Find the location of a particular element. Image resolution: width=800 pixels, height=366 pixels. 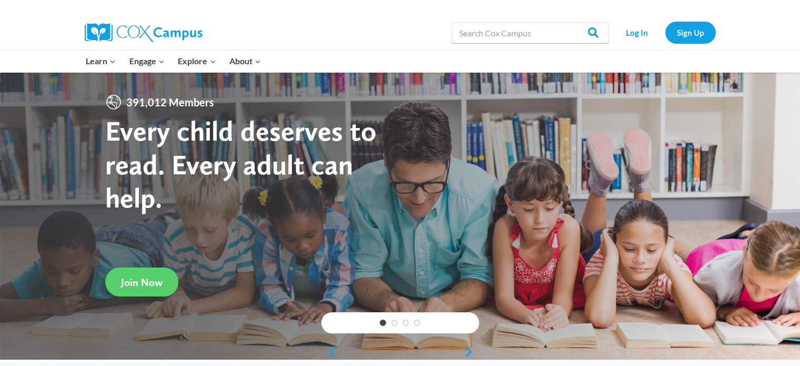

span: Join Now is located at coordinates (141, 282).